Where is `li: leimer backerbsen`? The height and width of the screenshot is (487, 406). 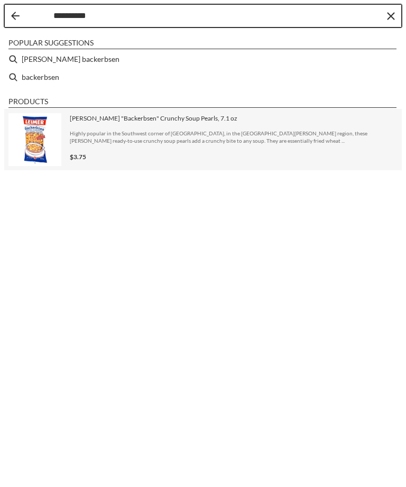
li: leimer backerbsen is located at coordinates (203, 59).